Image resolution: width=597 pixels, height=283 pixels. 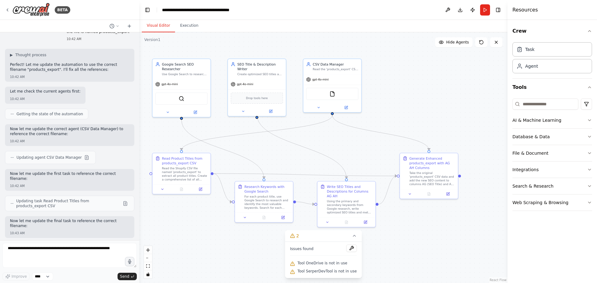 I want to click on g: Edge from 12d5caf2-bcae-4010-b489-57f69f45da1c to c254001f-d634-47d6-b7eb-ca8548aebbe0, so click(x=223, y=149).